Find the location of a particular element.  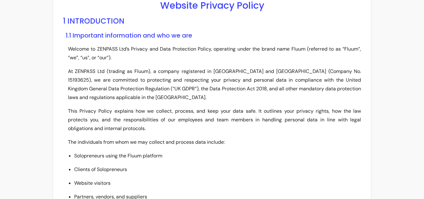

h3: 1.1 Important information and who we are is located at coordinates (213, 35).